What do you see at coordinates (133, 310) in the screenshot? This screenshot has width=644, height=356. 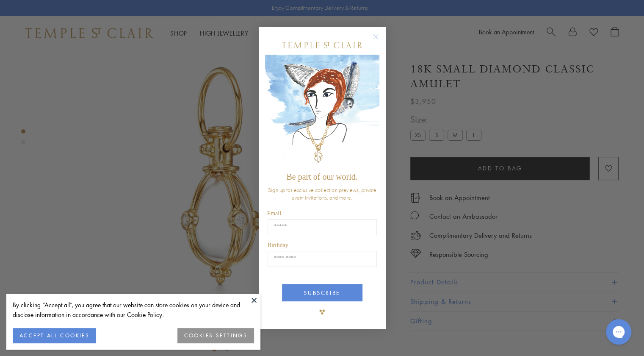 I see `div: By clicking “Accept all”, you agree that our website can store cookies on your device and disclos...` at bounding box center [133, 310].